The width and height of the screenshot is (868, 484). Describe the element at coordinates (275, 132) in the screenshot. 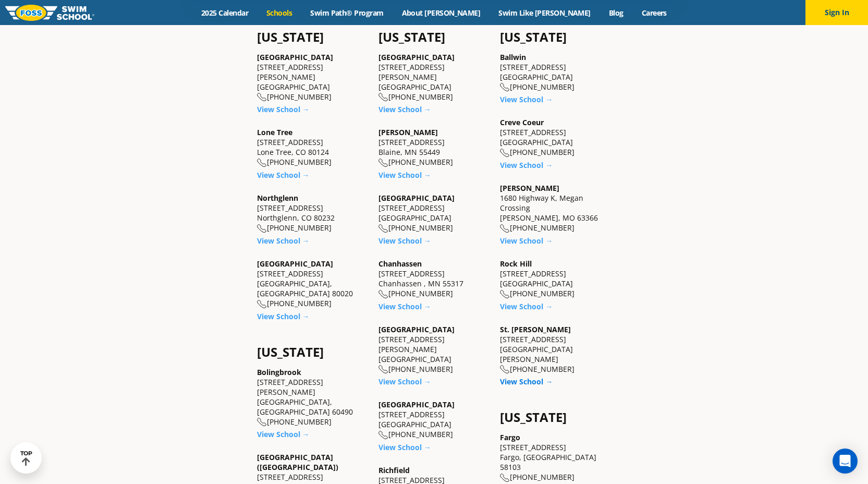

I see `a: Lone Tree` at that location.